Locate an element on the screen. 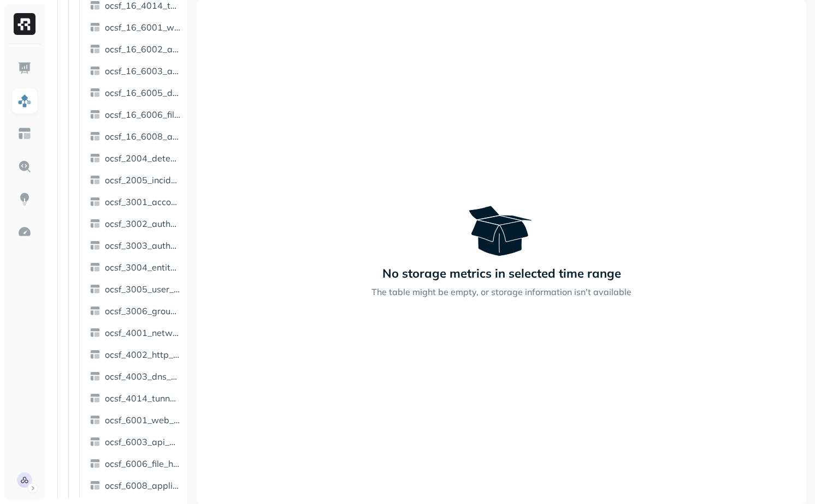 The height and width of the screenshot is (504, 815). a: ocsf_4001_network_activity is located at coordinates (134, 333).